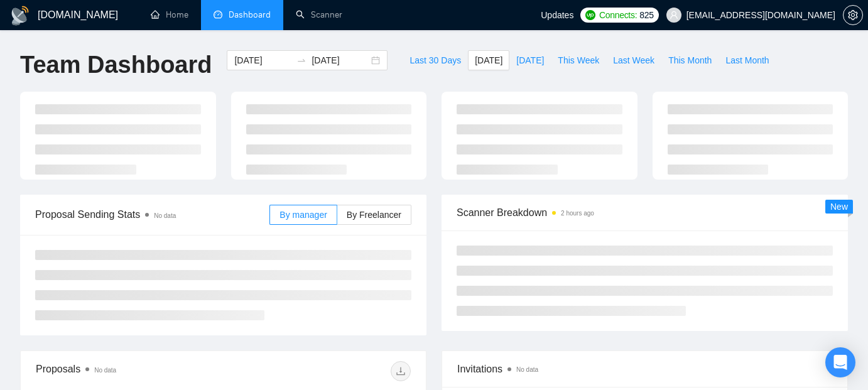 The height and width of the screenshot is (390, 868). I want to click on span: Last Week, so click(634, 61).